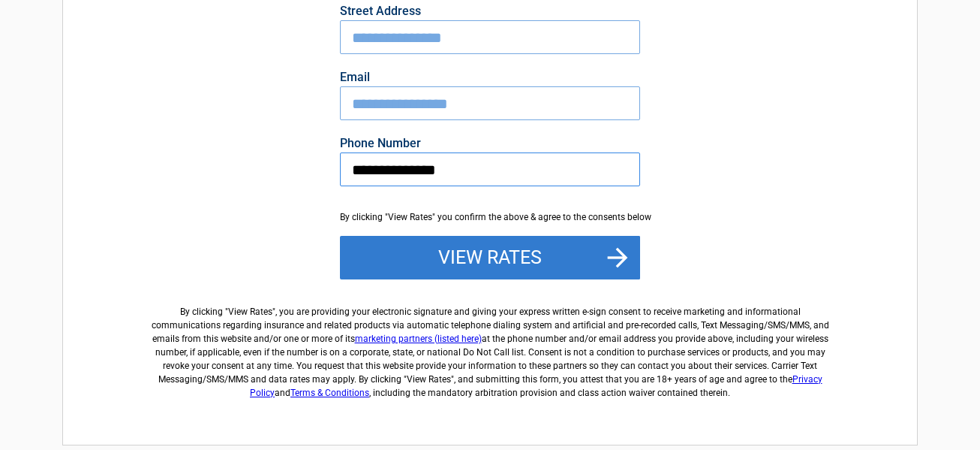 Image resolution: width=980 pixels, height=450 pixels. Describe the element at coordinates (329, 392) in the screenshot. I see `a: Terms & Conditions` at that location.